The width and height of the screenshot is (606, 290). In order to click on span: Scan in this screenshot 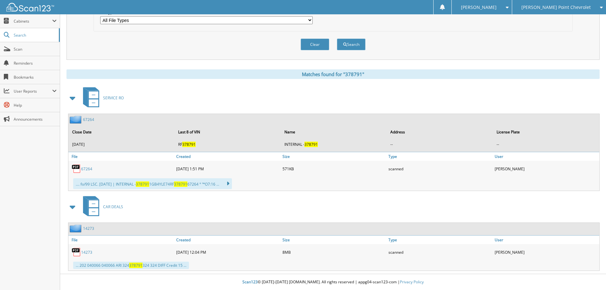, I will do `click(35, 49)`.